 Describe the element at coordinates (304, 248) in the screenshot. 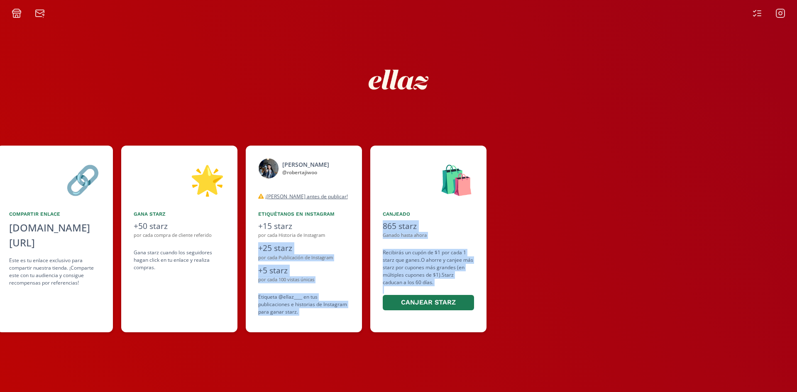

I see `div: +25 starz` at that location.